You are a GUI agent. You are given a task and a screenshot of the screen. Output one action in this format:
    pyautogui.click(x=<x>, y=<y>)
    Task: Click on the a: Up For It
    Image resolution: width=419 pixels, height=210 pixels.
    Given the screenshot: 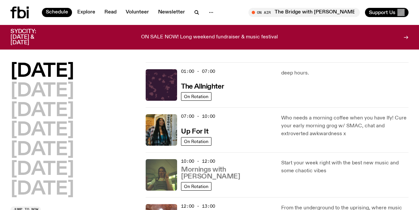 What is the action you would take?
    pyautogui.click(x=195, y=131)
    